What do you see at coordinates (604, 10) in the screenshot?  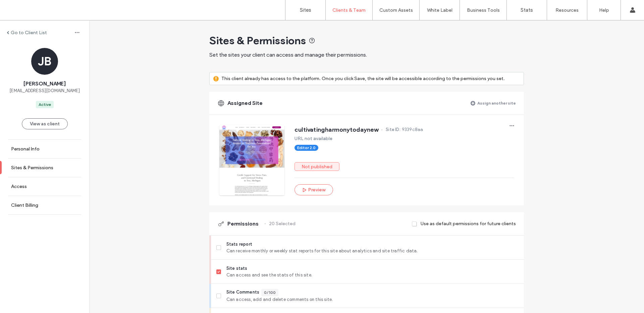 I see `label: Help` at bounding box center [604, 10].